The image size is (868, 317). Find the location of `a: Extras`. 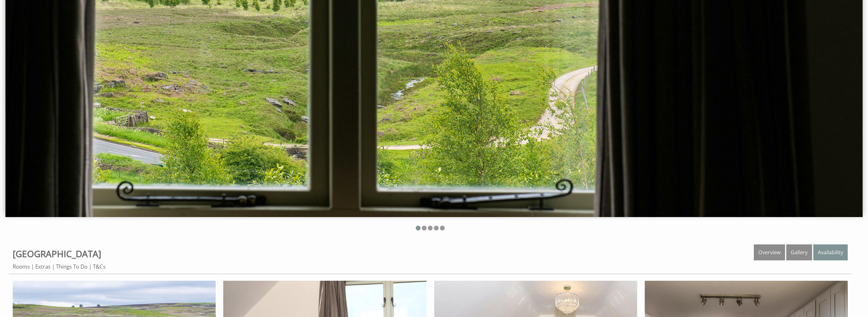

a: Extras is located at coordinates (43, 266).